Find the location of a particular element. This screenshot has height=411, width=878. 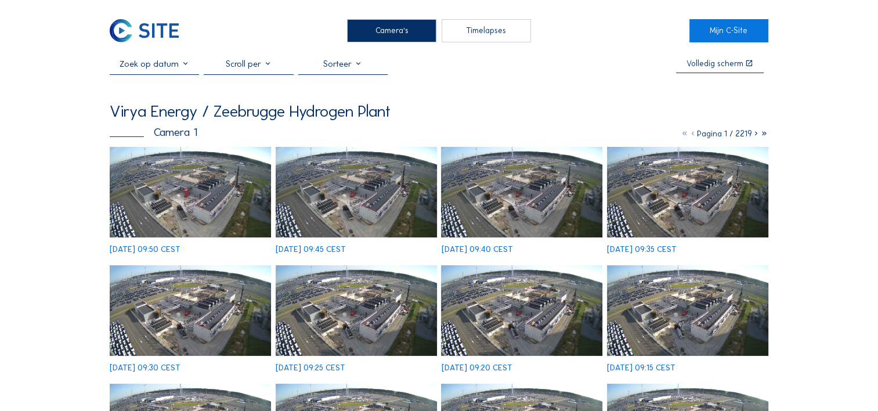

img: image_52651468 is located at coordinates (356, 310).